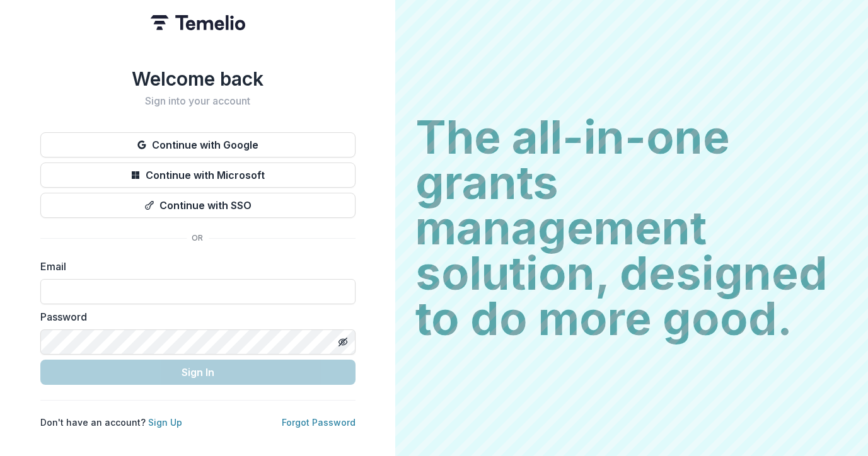 This screenshot has height=456, width=868. Describe the element at coordinates (198, 372) in the screenshot. I see `button: Sign In` at that location.